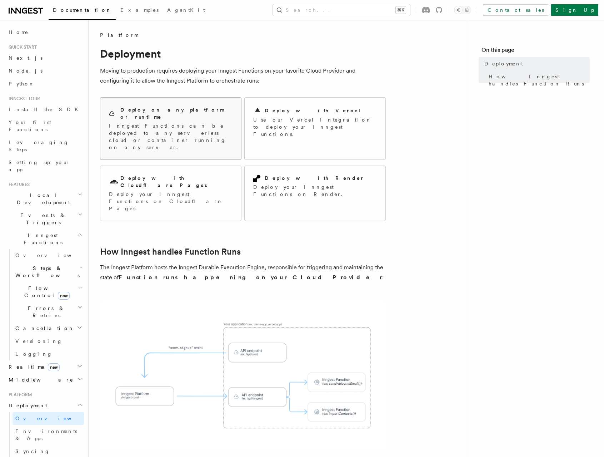 The height and width of the screenshot is (457, 604). Describe the element at coordinates (48, 328) in the screenshot. I see `button: Cancellation` at that location.